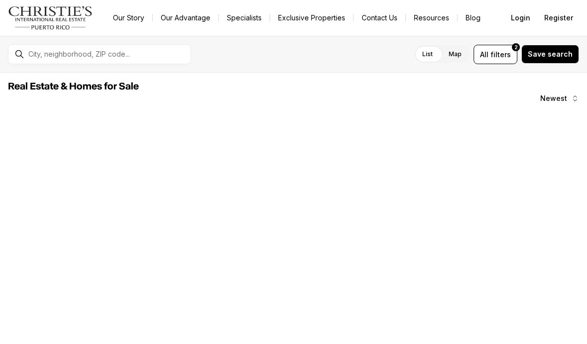 This screenshot has height=344, width=587. Describe the element at coordinates (553, 98) in the screenshot. I see `span: Newest` at that location.